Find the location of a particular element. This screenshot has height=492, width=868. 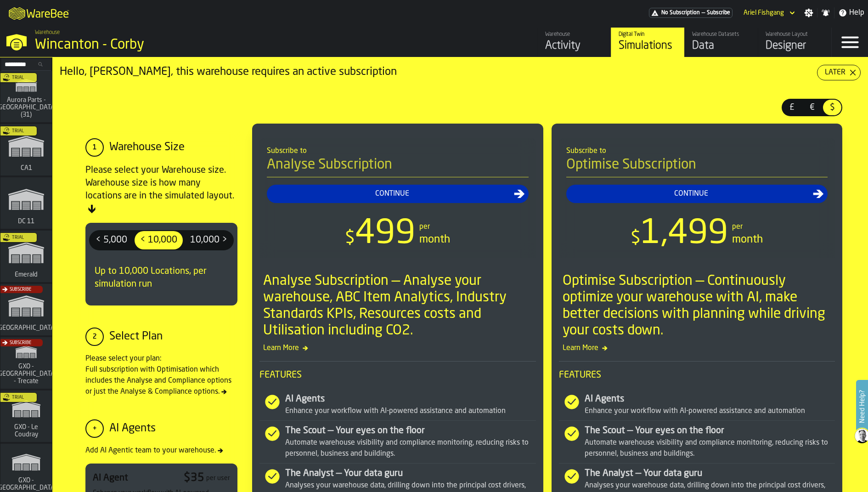

div: AI Agent is located at coordinates (110, 479).